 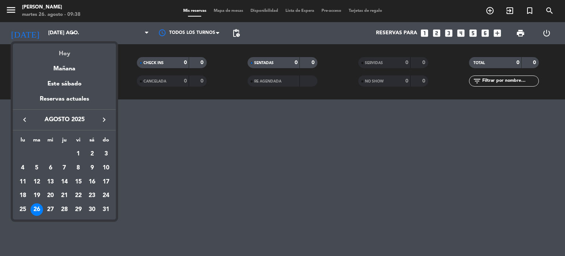 I want to click on div: 19, so click(x=37, y=195).